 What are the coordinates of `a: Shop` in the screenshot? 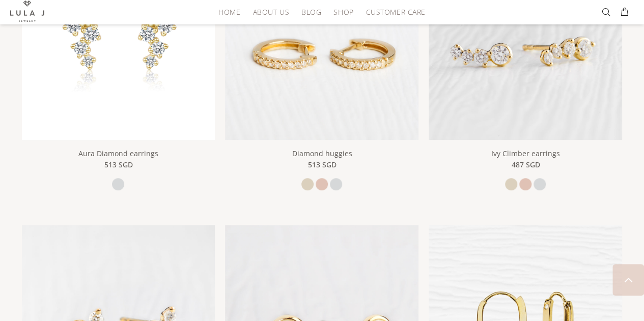 It's located at (343, 11).